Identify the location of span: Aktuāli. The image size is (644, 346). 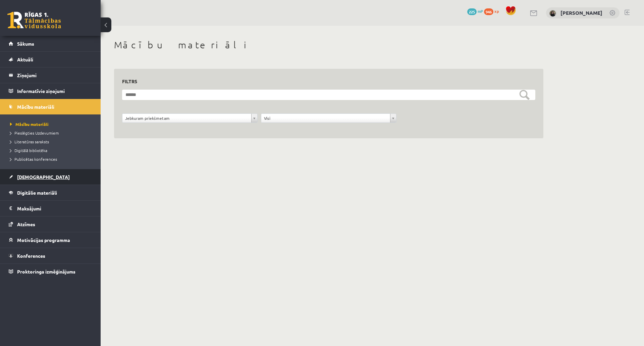
(25, 59).